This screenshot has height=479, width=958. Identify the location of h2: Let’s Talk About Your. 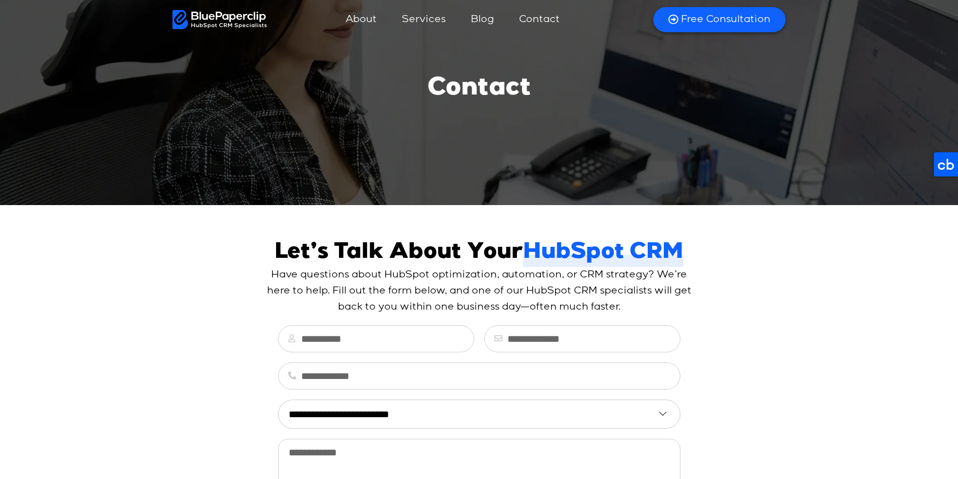
(479, 253).